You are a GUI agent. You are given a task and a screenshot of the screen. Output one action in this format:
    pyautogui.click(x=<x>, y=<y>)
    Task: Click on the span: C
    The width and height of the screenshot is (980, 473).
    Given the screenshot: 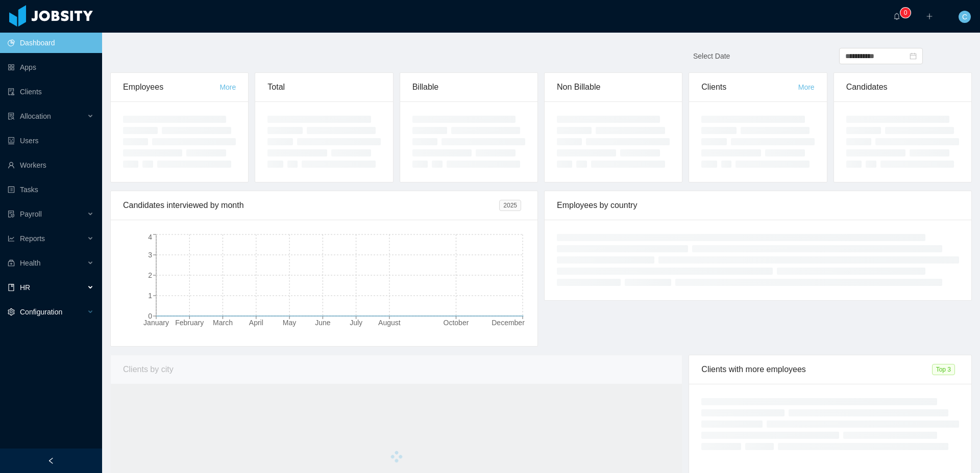 What is the action you would take?
    pyautogui.click(x=965, y=17)
    